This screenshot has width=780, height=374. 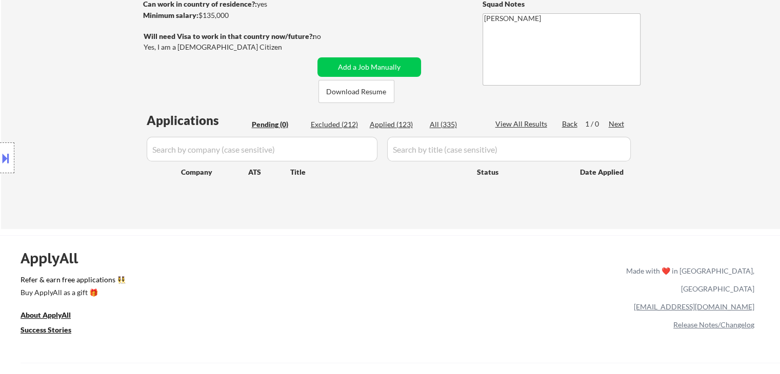 What do you see at coordinates (357, 91) in the screenshot?
I see `button: Download Resume` at bounding box center [357, 91].